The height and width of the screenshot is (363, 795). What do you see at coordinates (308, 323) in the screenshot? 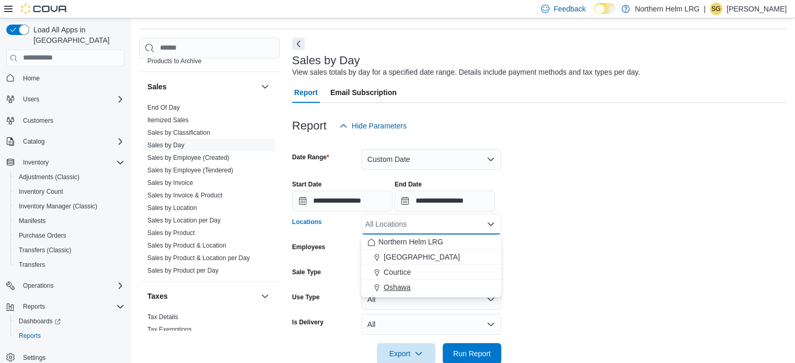
I see `label: Is Delivery` at bounding box center [308, 323].